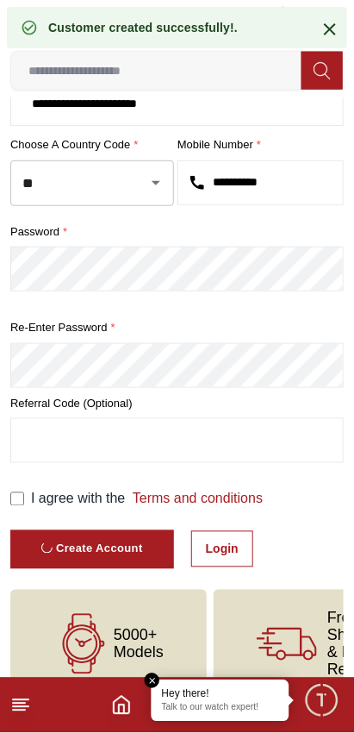 The height and width of the screenshot is (733, 354). Describe the element at coordinates (221, 708) in the screenshot. I see `p: Talk to our watch expert!` at that location.